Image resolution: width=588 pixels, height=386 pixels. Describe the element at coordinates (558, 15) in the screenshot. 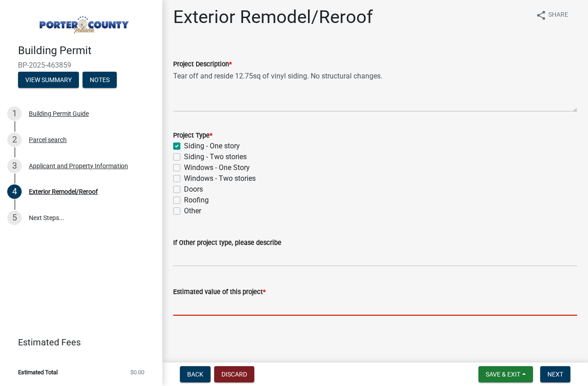

I see `span: Share` at that location.